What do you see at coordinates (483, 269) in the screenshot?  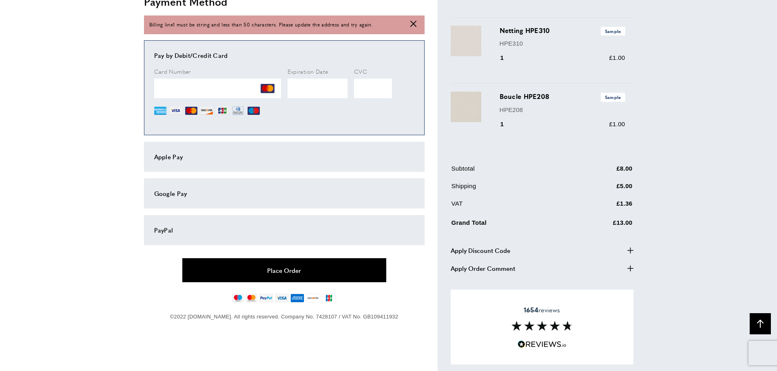 I see `span: Apply Order Comment` at bounding box center [483, 269].